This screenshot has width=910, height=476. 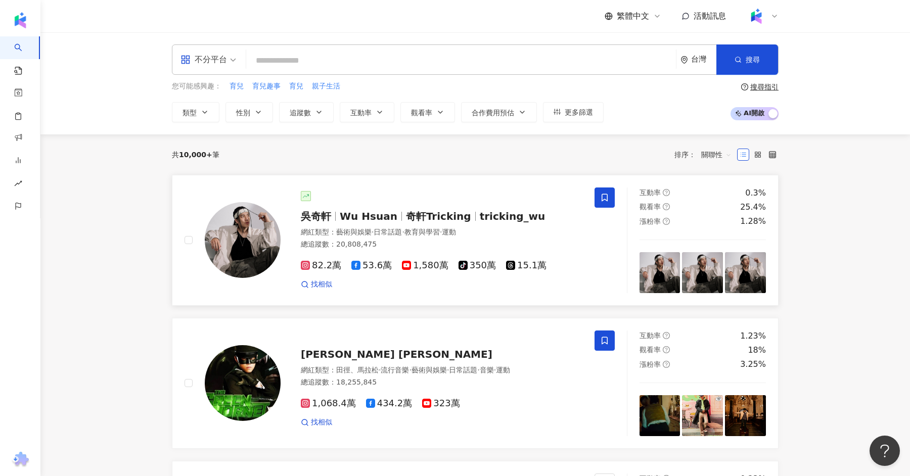 I want to click on button: 育兒趣事, so click(x=266, y=86).